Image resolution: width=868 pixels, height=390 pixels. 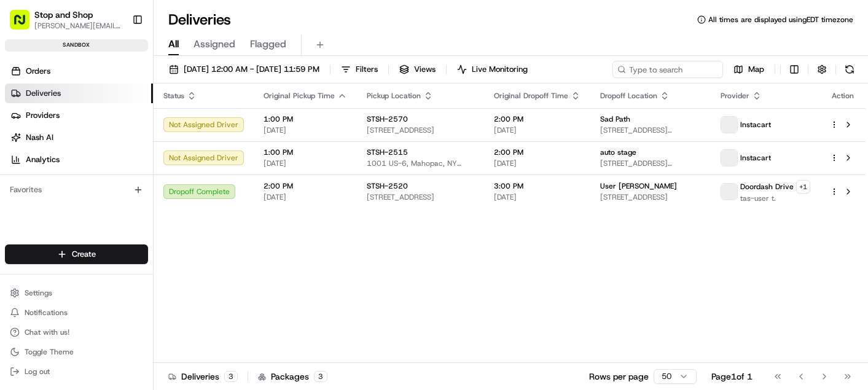 What do you see at coordinates (850, 69) in the screenshot?
I see `button: Refresh` at bounding box center [850, 69].